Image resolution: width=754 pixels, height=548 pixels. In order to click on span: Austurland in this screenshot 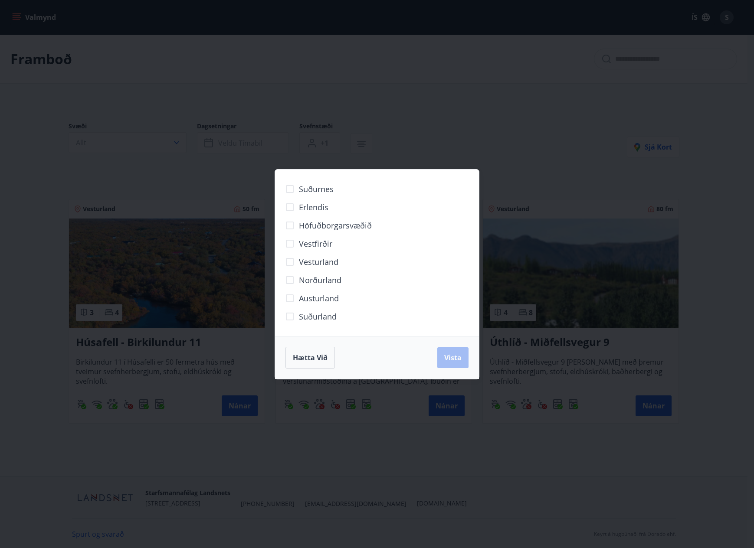, I will do `click(319, 298)`.